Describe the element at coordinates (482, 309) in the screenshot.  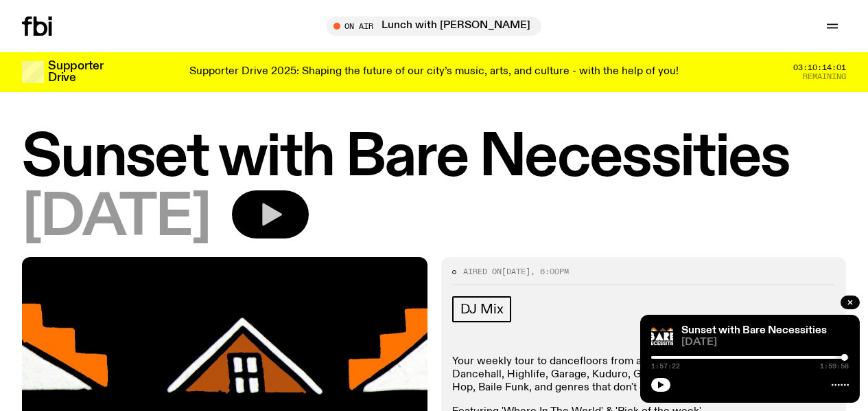
I see `span: DJ Mix` at that location.